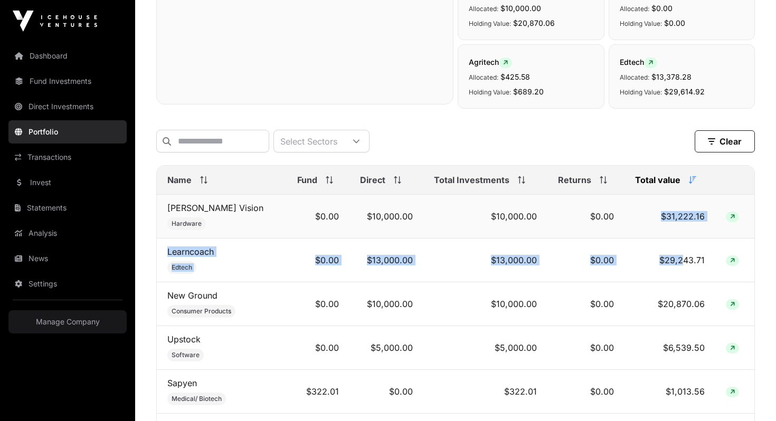 Image resolution: width=776 pixels, height=421 pixels. What do you see at coordinates (68, 233) in the screenshot?
I see `a: Analysis` at bounding box center [68, 233].